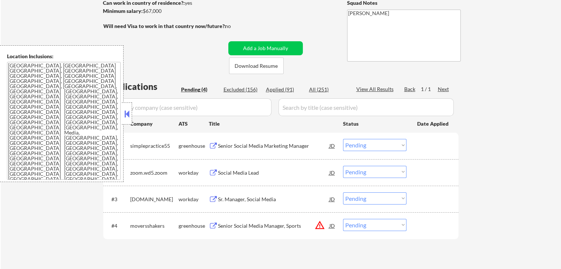 This screenshot has height=269, width=561. What do you see at coordinates (376, 89) in the screenshot?
I see `div: View All Results` at bounding box center [376, 89].